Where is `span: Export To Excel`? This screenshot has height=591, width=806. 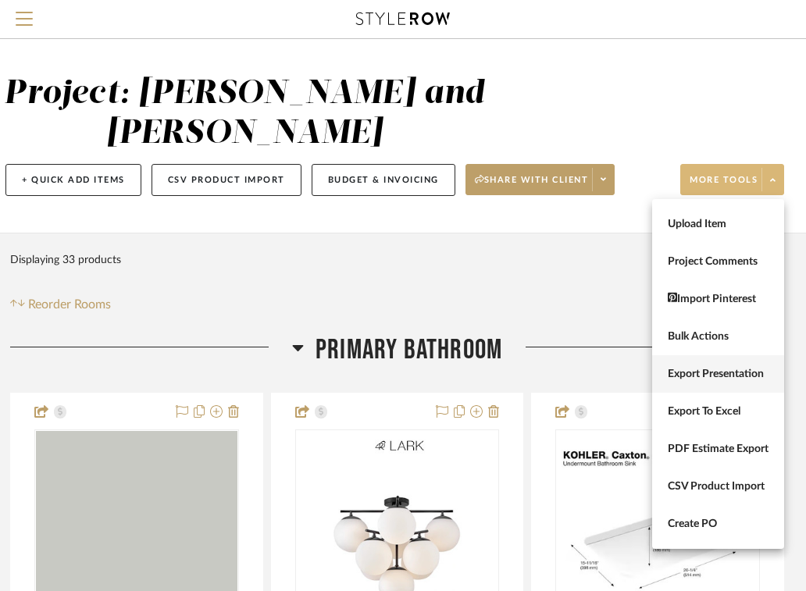
span: Export To Excel is located at coordinates (717, 411).